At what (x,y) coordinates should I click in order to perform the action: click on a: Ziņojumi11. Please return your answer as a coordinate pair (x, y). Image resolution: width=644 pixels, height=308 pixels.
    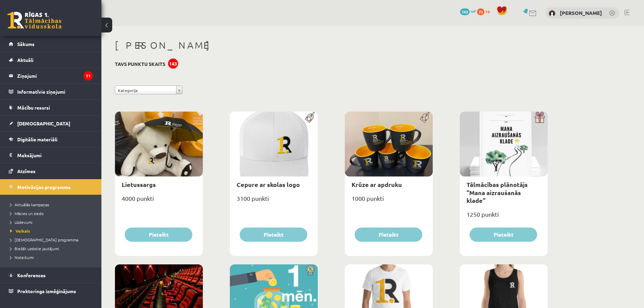
    Looking at the image, I should click on (51, 76).